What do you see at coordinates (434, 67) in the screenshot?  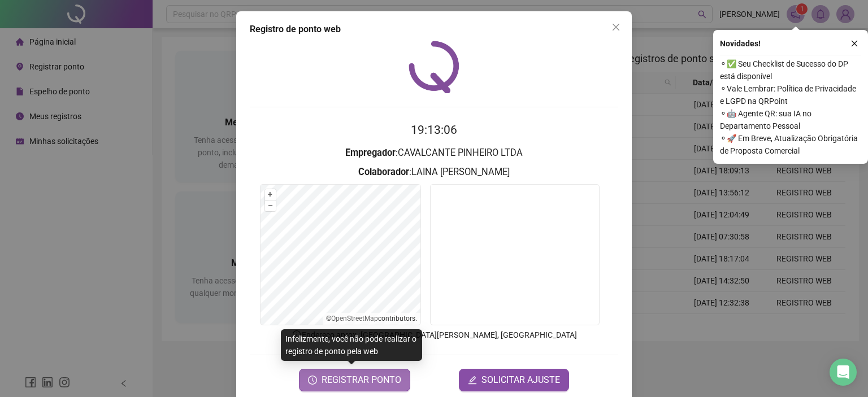 I see `img: QRPoint` at bounding box center [434, 67].